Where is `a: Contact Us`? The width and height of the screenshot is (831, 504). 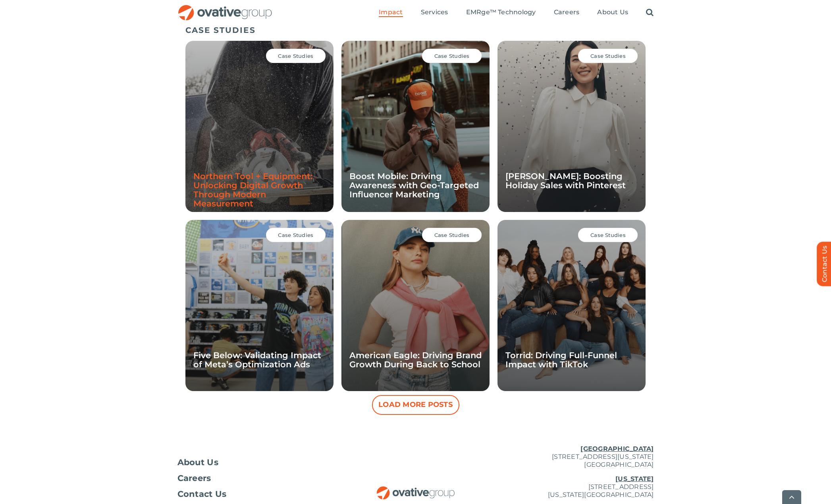
a: Contact Us is located at coordinates (257, 495).